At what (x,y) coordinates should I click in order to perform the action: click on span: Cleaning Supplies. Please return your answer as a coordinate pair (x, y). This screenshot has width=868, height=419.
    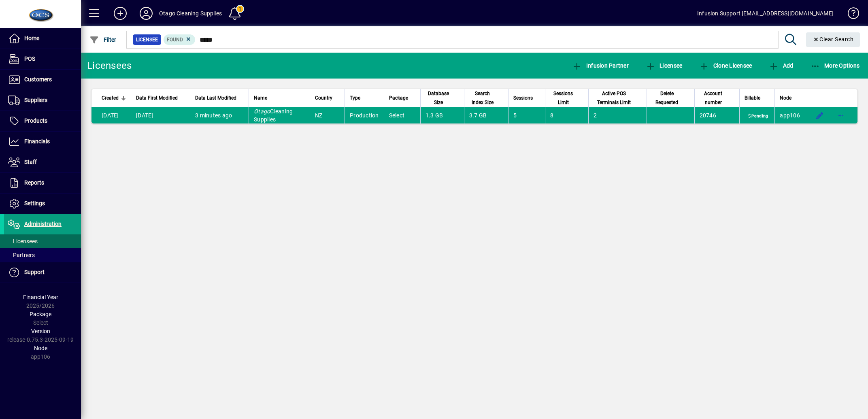
    Looking at the image, I should click on (273, 115).